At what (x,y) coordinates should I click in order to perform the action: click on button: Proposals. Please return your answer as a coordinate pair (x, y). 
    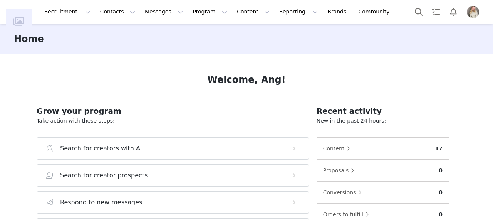
    Looking at the image, I should click on (341, 170).